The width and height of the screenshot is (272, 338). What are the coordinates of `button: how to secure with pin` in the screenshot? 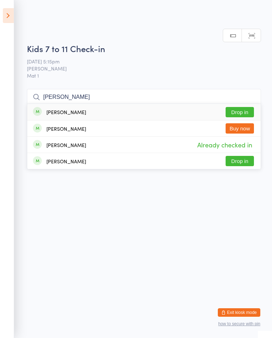 It's located at (239, 324).